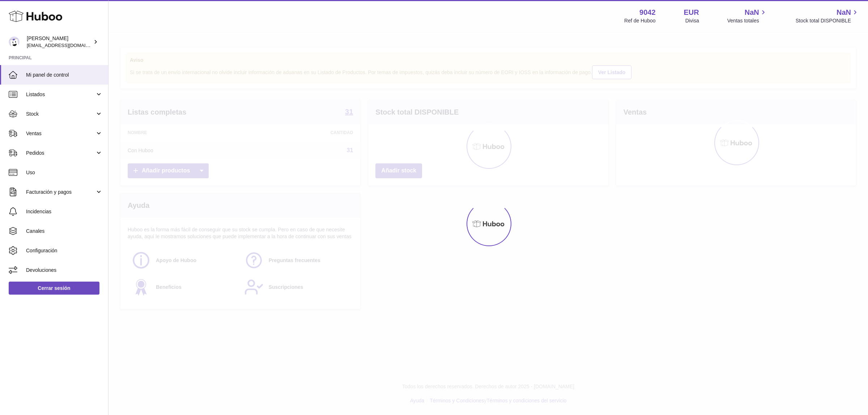 This screenshot has height=415, width=868. I want to click on span: Uso, so click(64, 172).